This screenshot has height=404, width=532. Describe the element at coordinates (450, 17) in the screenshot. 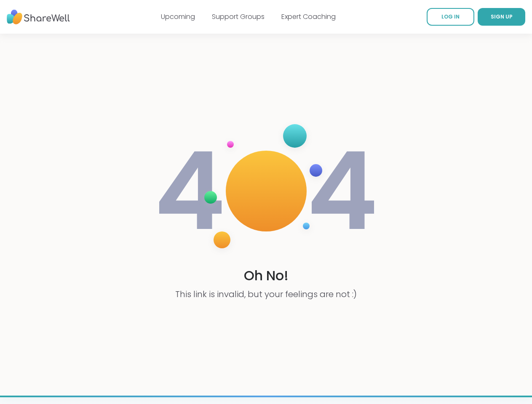

I see `span: LOG IN` at that location.